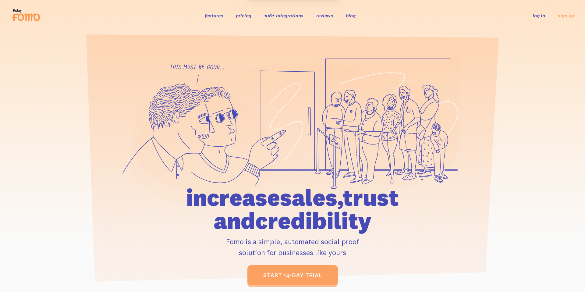 Image resolution: width=585 pixels, height=292 pixels. Describe the element at coordinates (292, 275) in the screenshot. I see `a: start 14-day trial` at that location.